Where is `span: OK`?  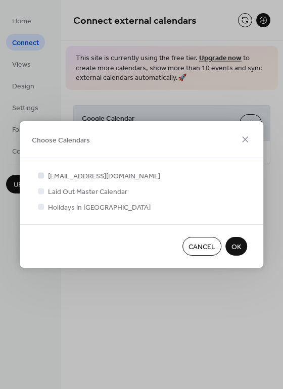
span: OK is located at coordinates (236, 247).